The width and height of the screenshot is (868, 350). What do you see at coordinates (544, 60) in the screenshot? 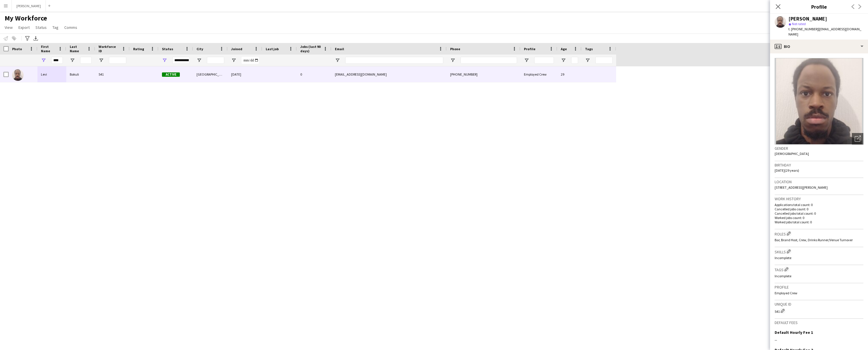
I see `input: Profile Filter Input` at bounding box center [544, 60].